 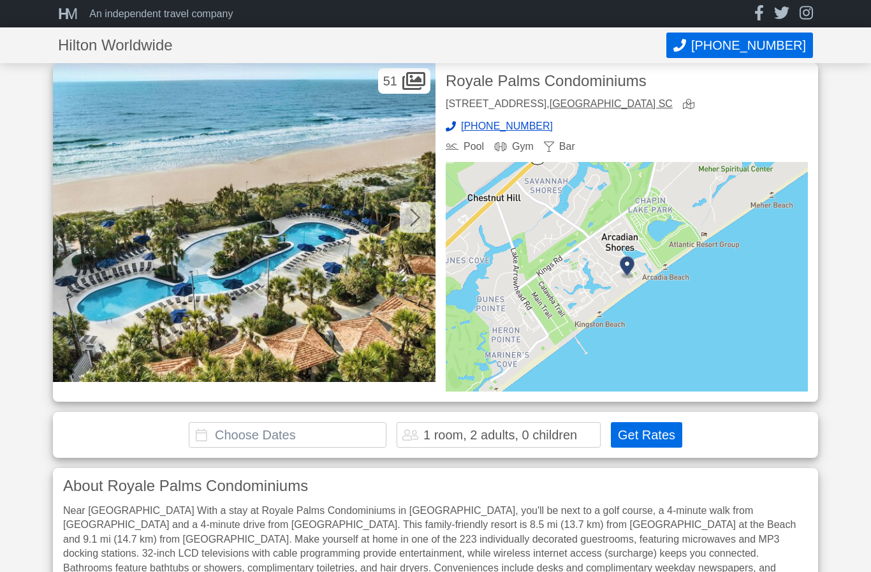 I want to click on div: 1 room, 2 adults, 0 children, so click(x=500, y=435).